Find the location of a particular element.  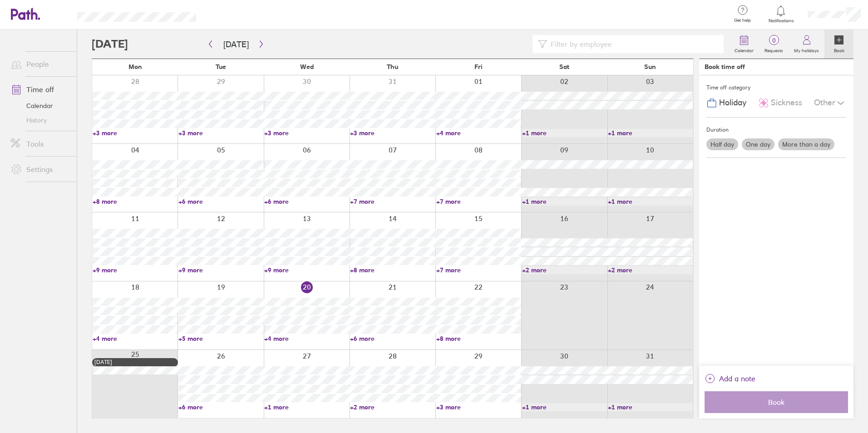

label: More than a day is located at coordinates (806, 144).